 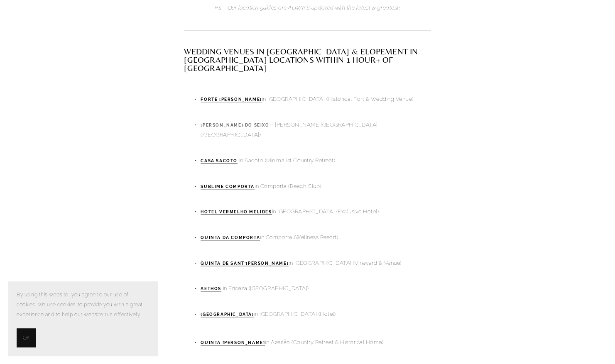 What do you see at coordinates (26, 337) in the screenshot?
I see `span: OK` at bounding box center [26, 337].